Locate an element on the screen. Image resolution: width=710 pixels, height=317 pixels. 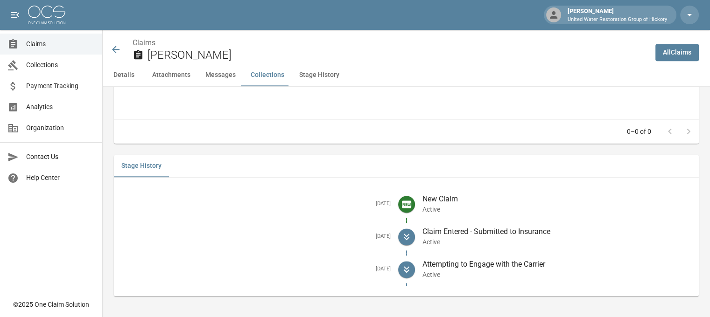
span: Claims is located at coordinates (60, 44).